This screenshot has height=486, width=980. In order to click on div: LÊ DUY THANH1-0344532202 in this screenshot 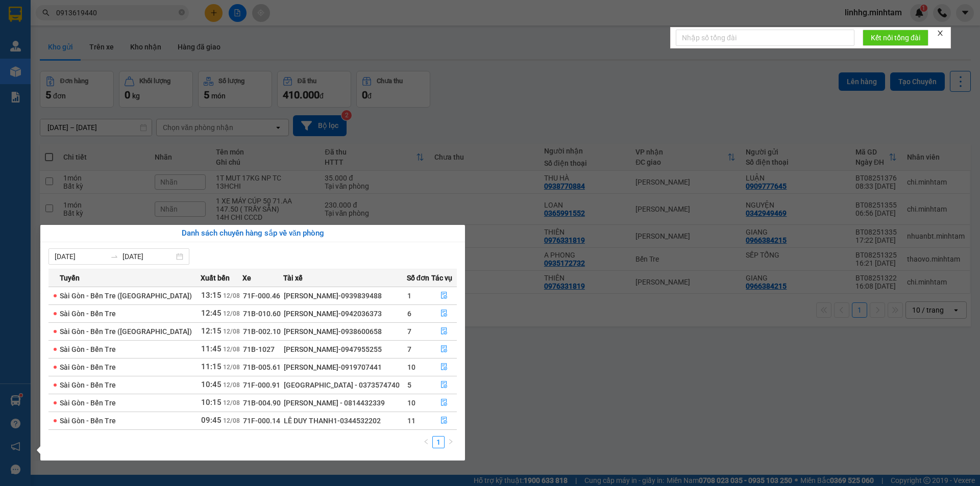, I will do `click(345, 421)`.